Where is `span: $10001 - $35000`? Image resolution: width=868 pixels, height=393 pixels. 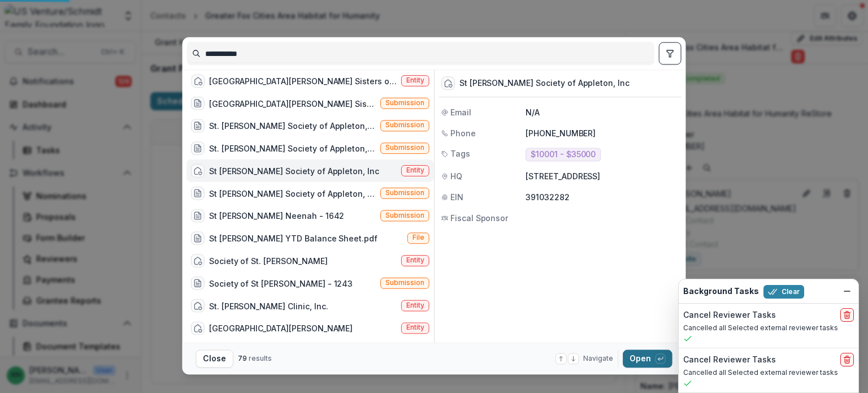
span: $10001 - $35000 is located at coordinates (563, 155).